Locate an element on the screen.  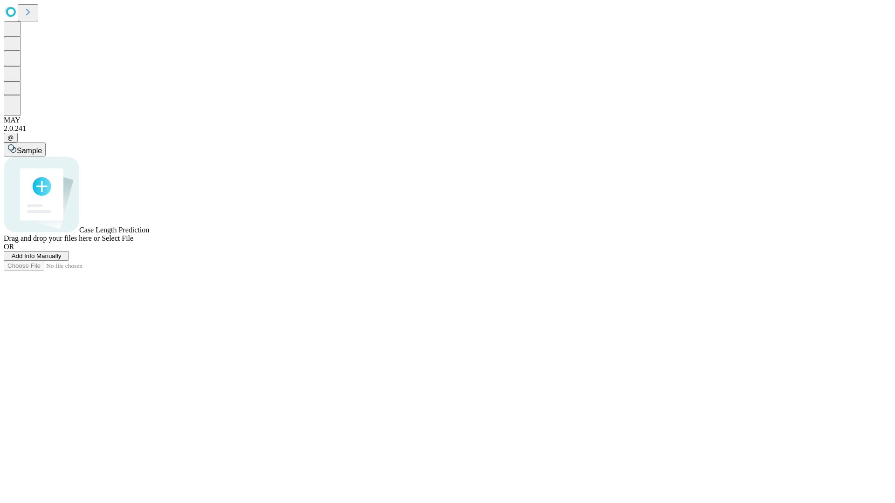
button: Sample is located at coordinates (25, 150).